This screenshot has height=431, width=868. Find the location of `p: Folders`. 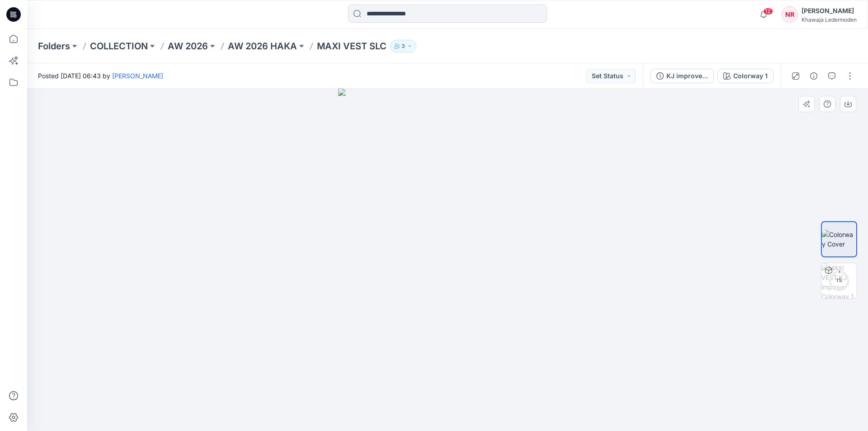

p: Folders is located at coordinates (54, 46).